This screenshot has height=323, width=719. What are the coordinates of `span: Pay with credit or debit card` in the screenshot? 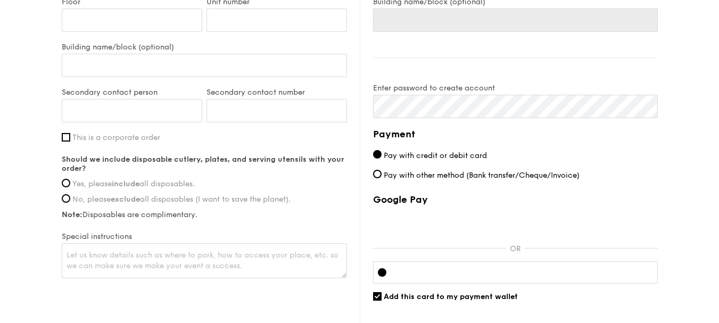 It's located at (435, 155).